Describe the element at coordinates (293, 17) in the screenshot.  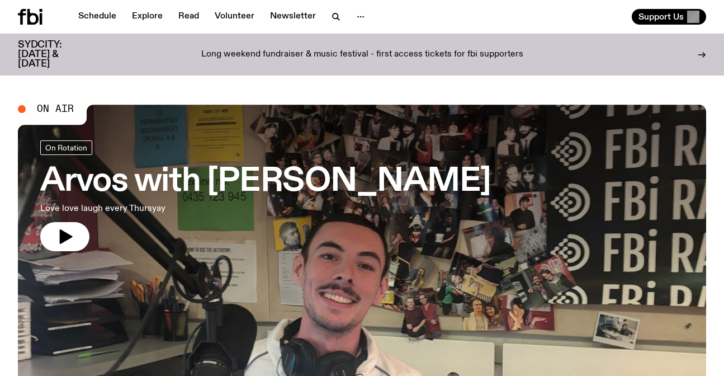
I see `a: Newsletter` at that location.